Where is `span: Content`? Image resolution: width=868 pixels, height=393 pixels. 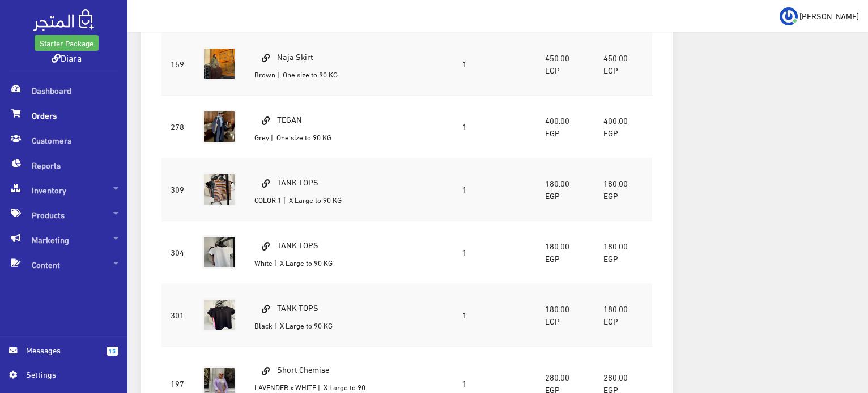
span: Content is located at coordinates (63, 265).